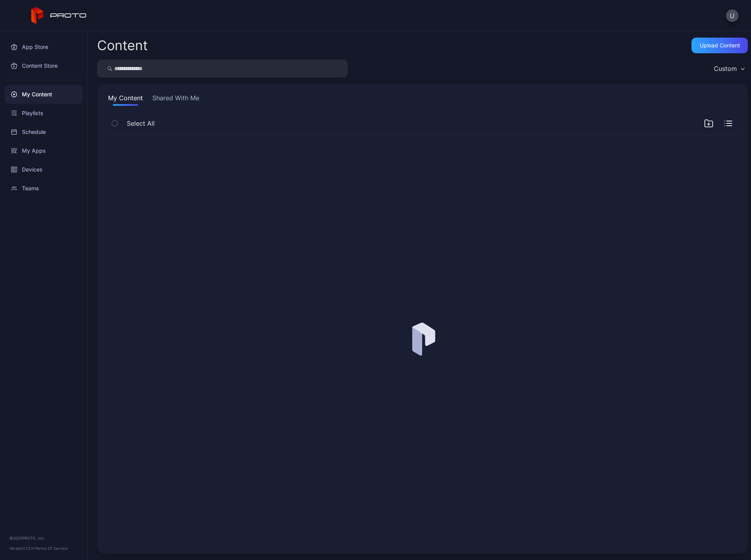 The image size is (751, 560). Describe the element at coordinates (43, 47) in the screenshot. I see `a: App Store` at that location.